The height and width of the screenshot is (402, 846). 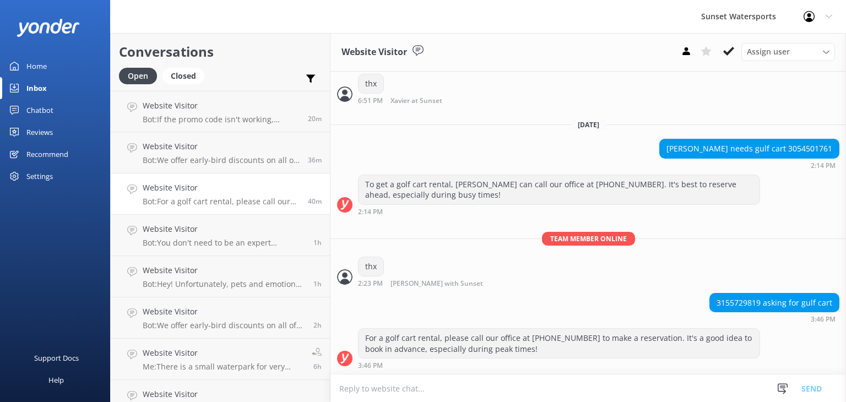 I want to click on div: Settings, so click(x=40, y=176).